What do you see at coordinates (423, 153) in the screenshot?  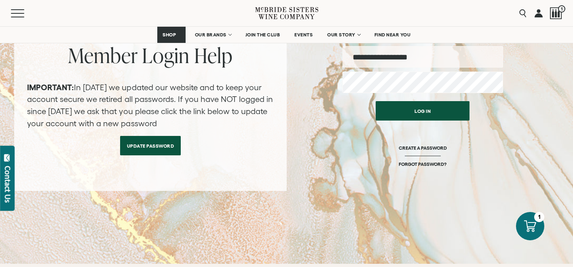 I see `a: CREATE A PASSWORD` at bounding box center [423, 153].